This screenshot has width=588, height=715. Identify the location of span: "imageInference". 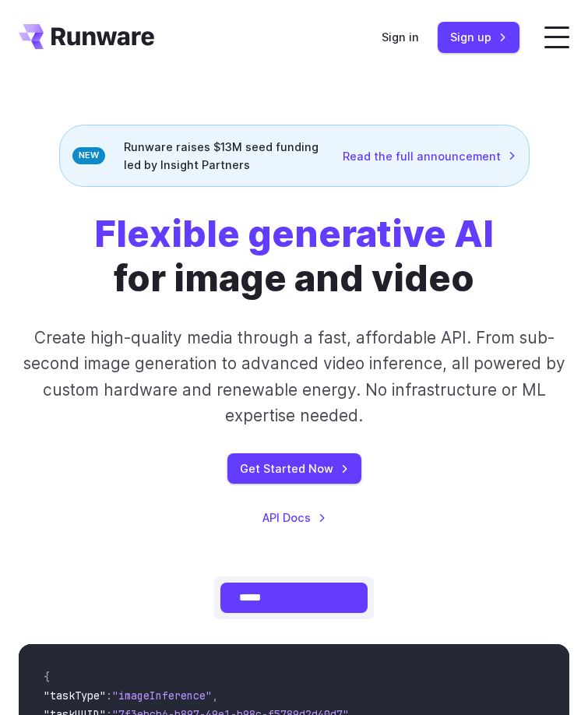
(162, 696).